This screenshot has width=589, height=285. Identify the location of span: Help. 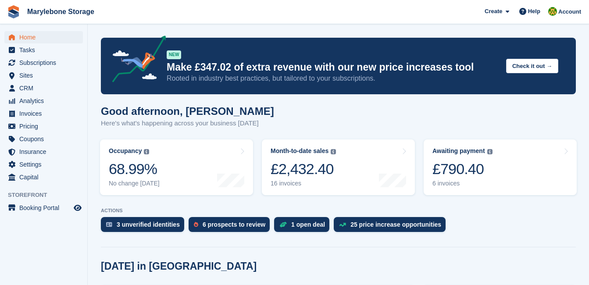
(534, 11).